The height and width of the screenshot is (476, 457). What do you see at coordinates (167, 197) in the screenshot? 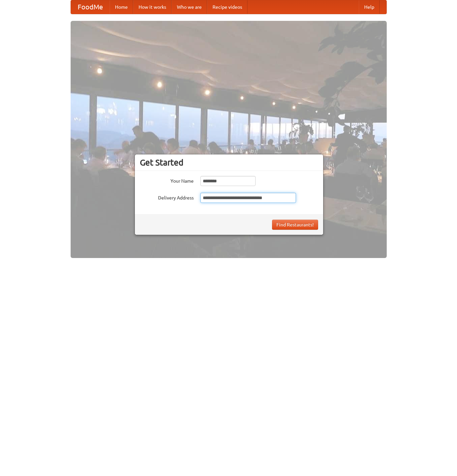
I see `label: Delivery Address` at bounding box center [167, 197].